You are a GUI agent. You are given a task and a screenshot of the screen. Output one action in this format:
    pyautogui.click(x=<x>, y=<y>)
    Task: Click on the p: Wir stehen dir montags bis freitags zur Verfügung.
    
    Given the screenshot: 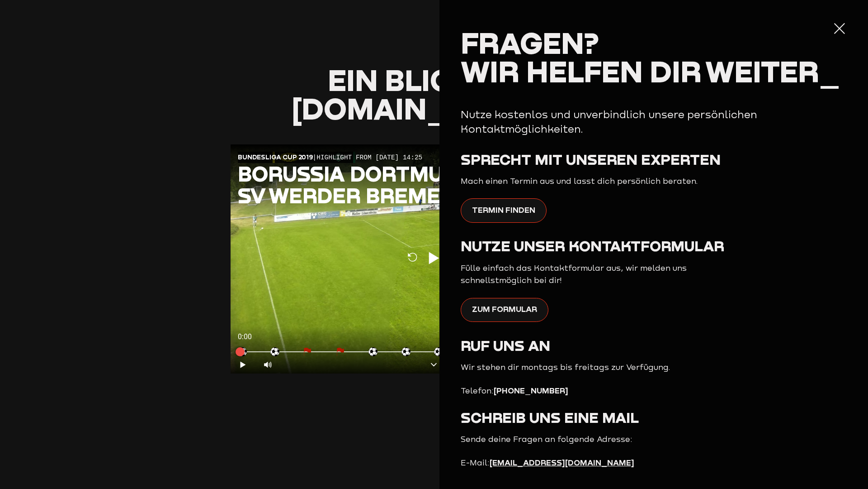 What is the action you would take?
    pyautogui.click(x=596, y=368)
    